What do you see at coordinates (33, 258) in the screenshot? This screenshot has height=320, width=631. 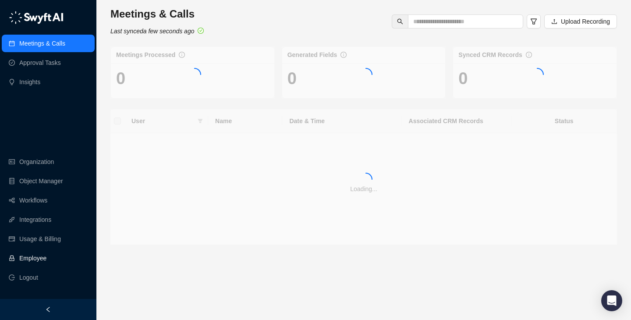 I see `a: Employee` at bounding box center [33, 258].